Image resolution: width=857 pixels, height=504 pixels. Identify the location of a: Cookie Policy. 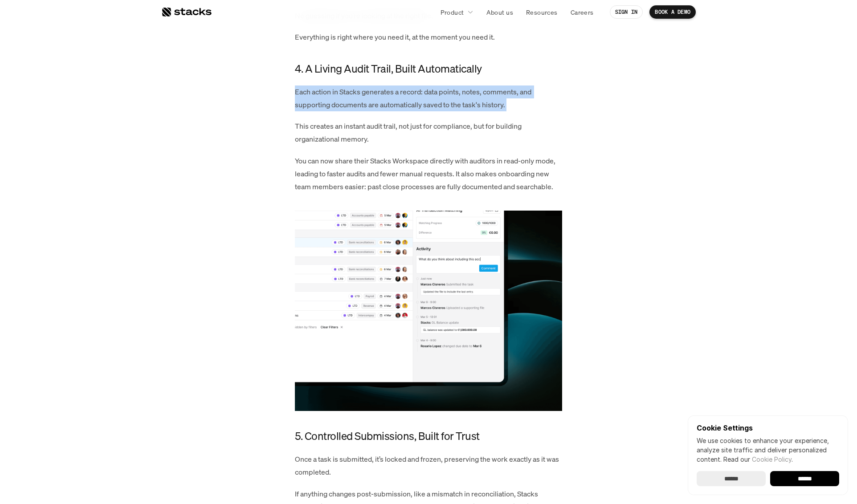
(771, 458).